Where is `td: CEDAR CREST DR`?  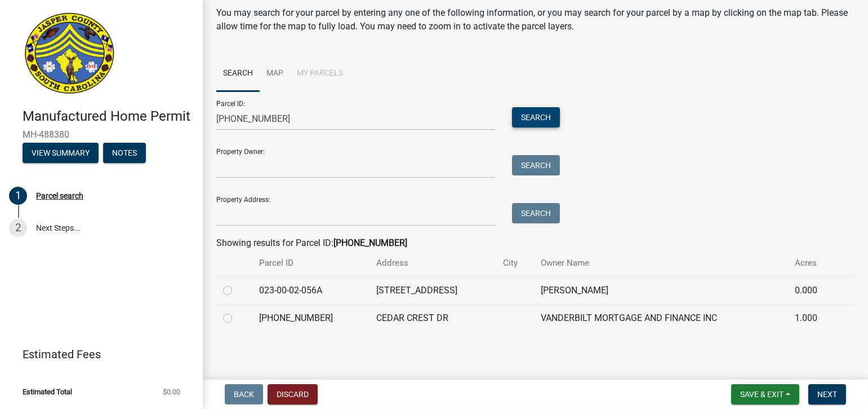
td: CEDAR CREST DR is located at coordinates (433, 318).